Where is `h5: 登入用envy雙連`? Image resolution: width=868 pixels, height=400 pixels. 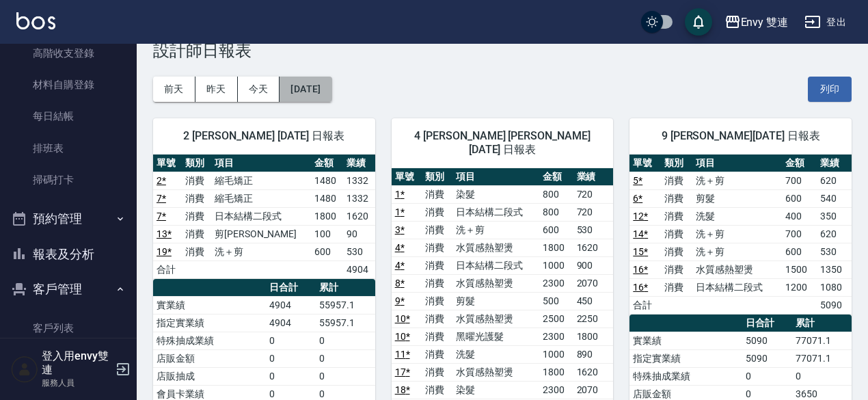
h5: 登入用envy雙連 is located at coordinates (77, 364).